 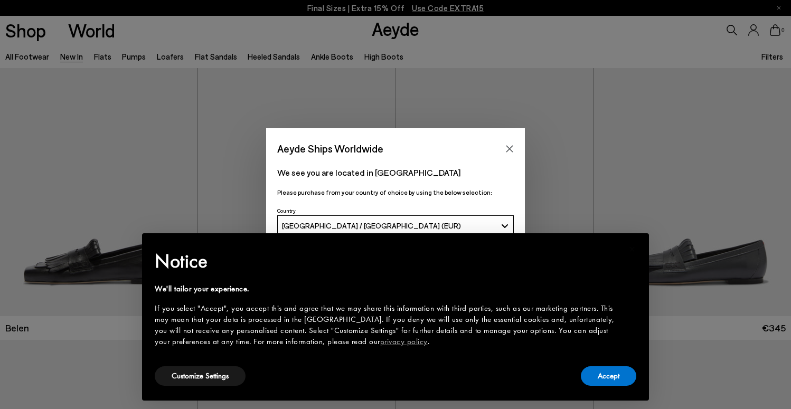 I want to click on a: privacy policy, so click(x=404, y=341).